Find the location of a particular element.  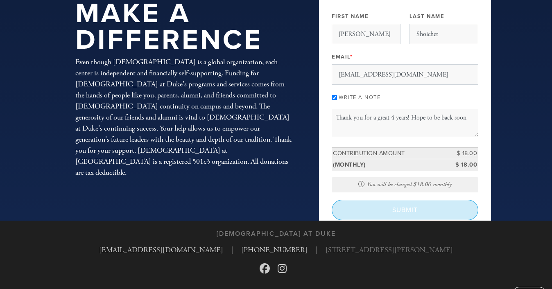

td: (monthly) is located at coordinates (386, 165).